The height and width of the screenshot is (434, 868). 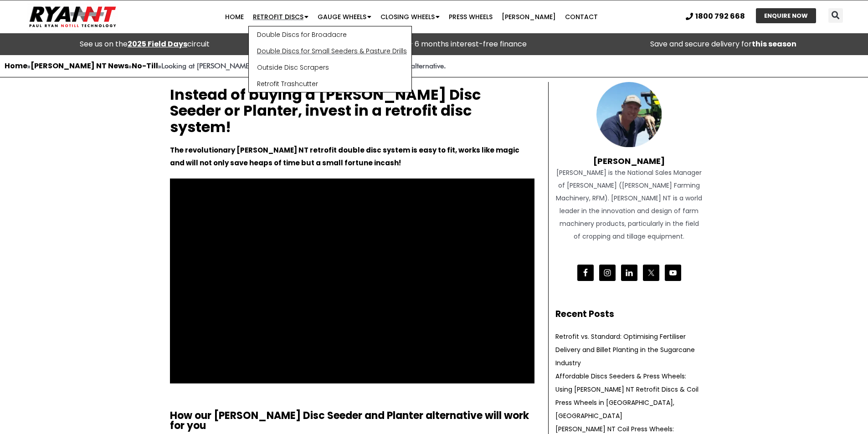 What do you see at coordinates (724, 44) in the screenshot?
I see `p: Save and secure delivery for` at bounding box center [724, 44].